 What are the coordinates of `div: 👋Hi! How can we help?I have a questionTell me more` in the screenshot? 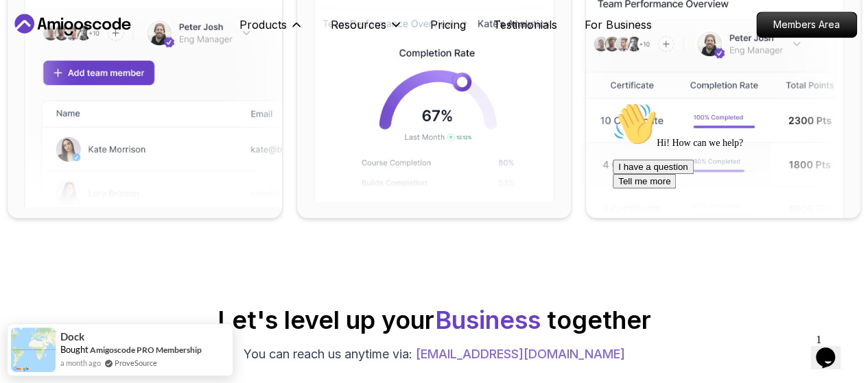 It's located at (129, 49).